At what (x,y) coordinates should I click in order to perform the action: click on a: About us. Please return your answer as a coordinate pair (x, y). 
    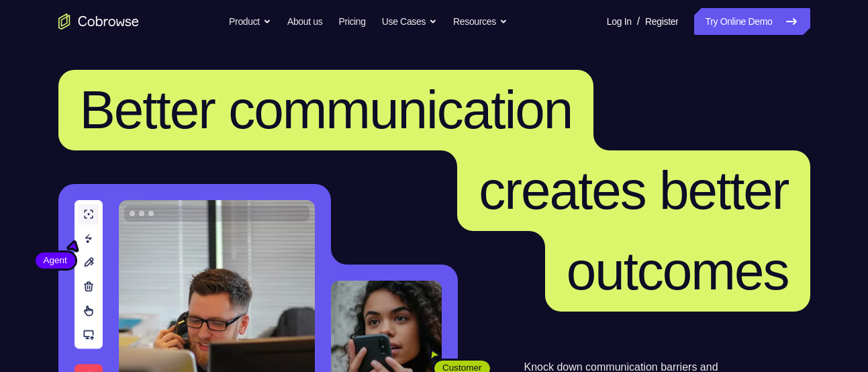
    Looking at the image, I should click on (305, 22).